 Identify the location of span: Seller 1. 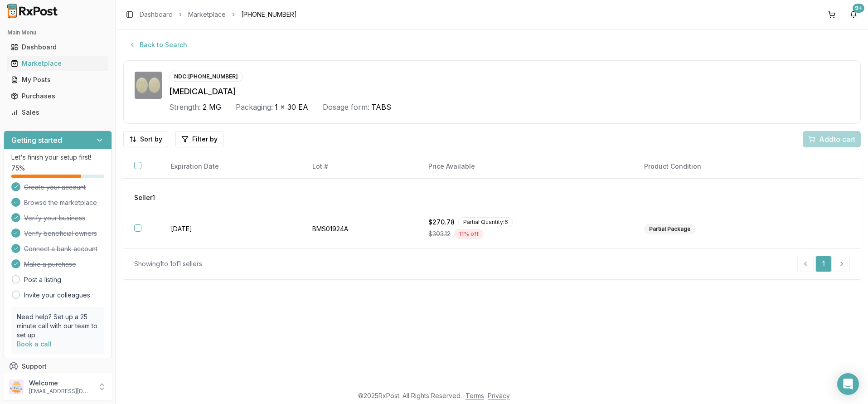
(144, 198).